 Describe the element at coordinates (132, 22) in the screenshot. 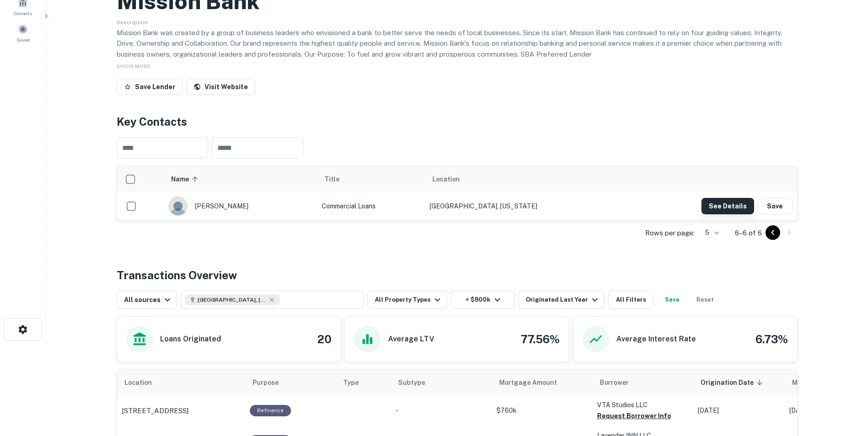

I see `span: Description` at that location.